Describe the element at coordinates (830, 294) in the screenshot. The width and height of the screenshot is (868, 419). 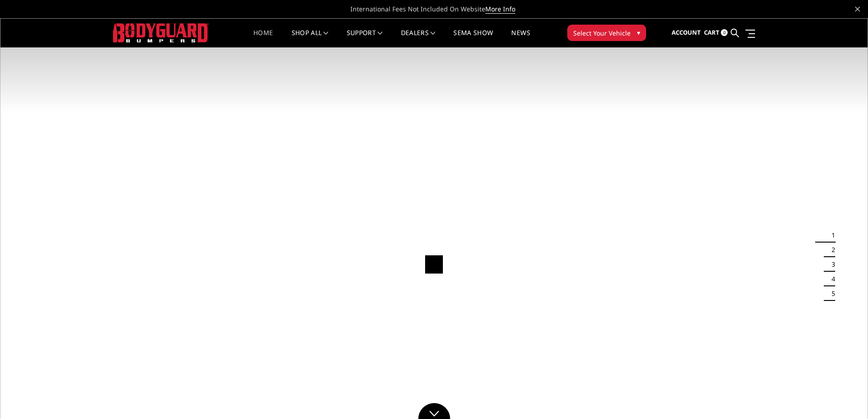
I see `button: 5 of 5` at that location.